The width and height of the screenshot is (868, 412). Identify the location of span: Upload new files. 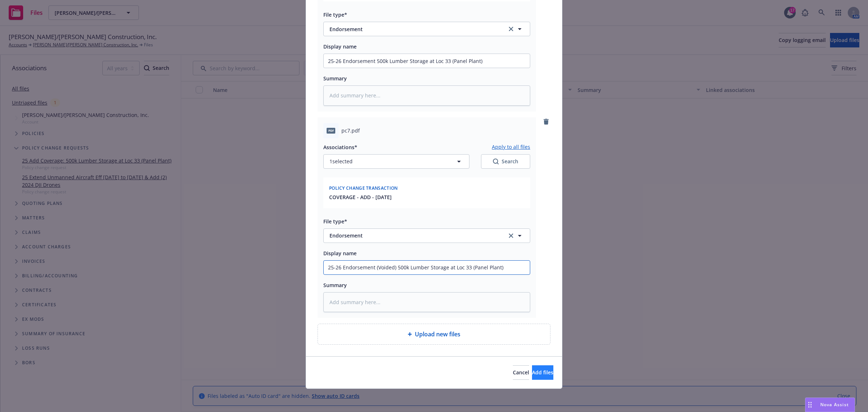
(437, 334).